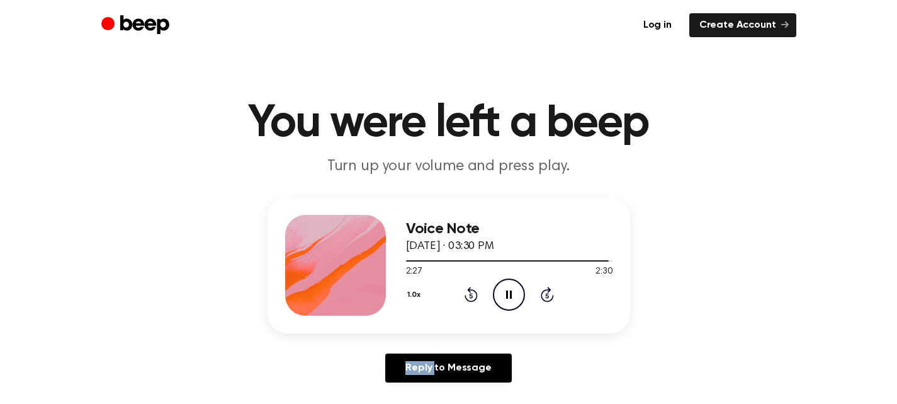 The image size is (897, 404). I want to click on p: Turn up your volume and press play., so click(449, 166).